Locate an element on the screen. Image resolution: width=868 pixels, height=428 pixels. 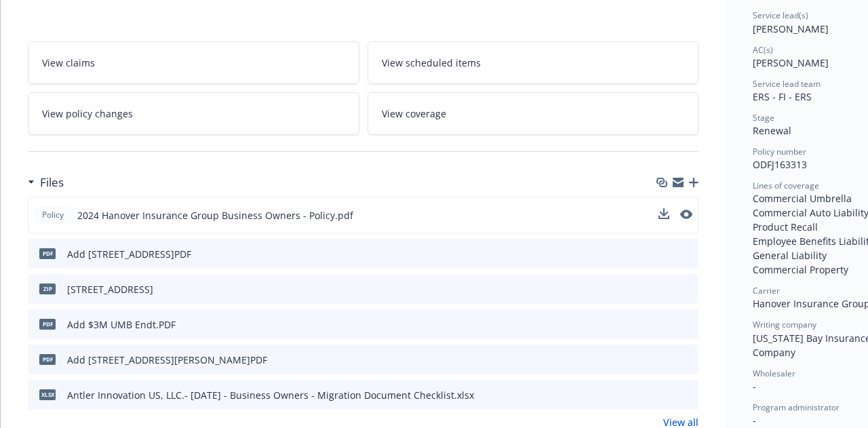
span: zip is located at coordinates (48, 288).